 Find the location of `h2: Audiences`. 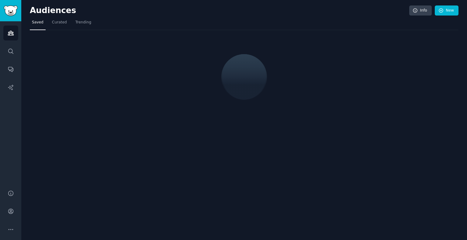

h2: Audiences is located at coordinates (219, 11).